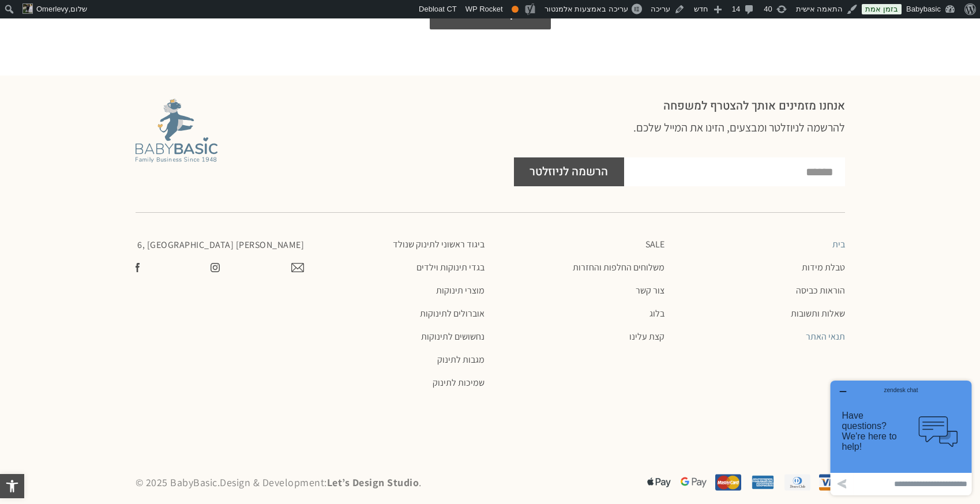 The height and width of the screenshot is (504, 980). I want to click on span: Omerlevy, so click(52, 9).